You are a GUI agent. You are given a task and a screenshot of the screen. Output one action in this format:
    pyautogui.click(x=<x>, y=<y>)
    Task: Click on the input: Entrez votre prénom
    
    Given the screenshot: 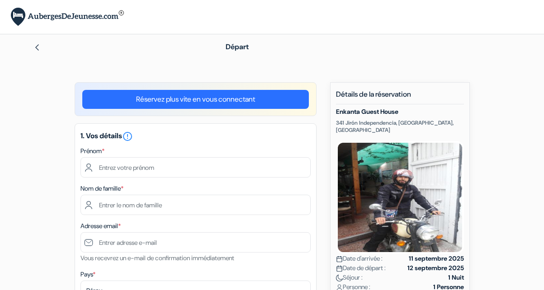 What is the action you would take?
    pyautogui.click(x=195, y=167)
    